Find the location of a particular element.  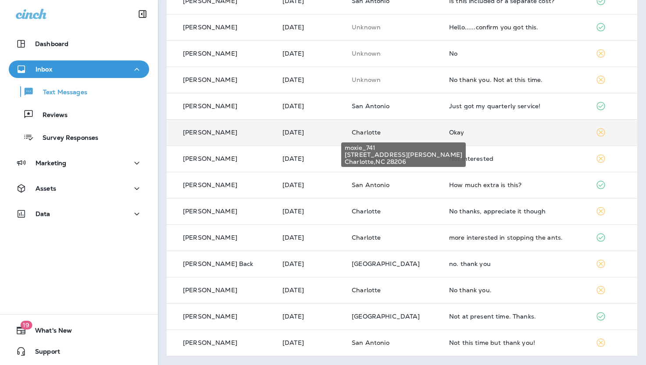

p: Aug 6, 2025 04:59 PM is located at coordinates (310, 264).